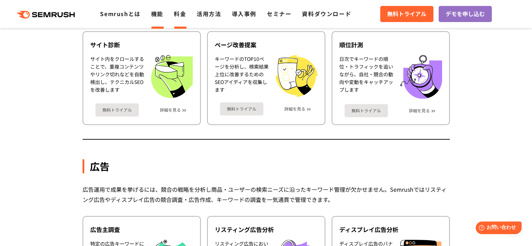  I want to click on a: 機能, so click(157, 14).